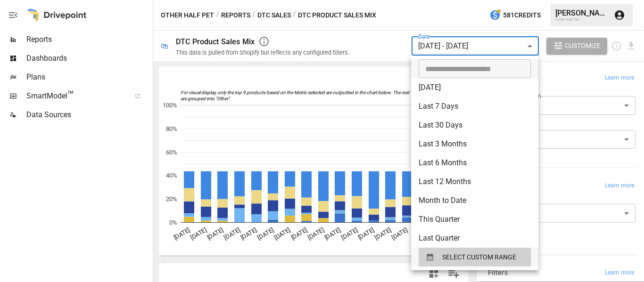 Image resolution: width=644 pixels, height=282 pixels. What do you see at coordinates (475, 144) in the screenshot?
I see `li: Last 3 Months` at bounding box center [475, 144].